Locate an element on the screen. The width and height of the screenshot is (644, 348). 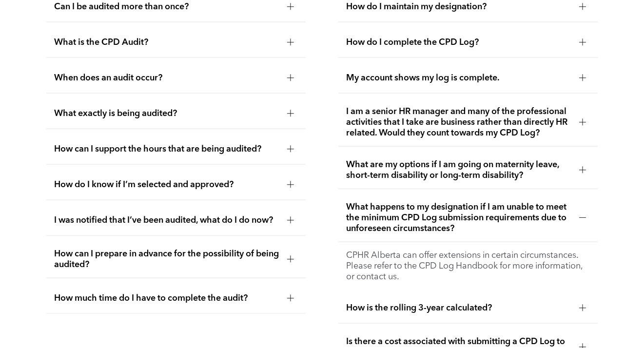
p: CPHR Alberta can offer extensions in certain circumstances. Please refer to the CPD Log Handbook ... is located at coordinates (468, 266).